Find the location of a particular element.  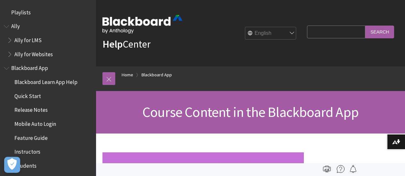

a: HelpCenter is located at coordinates (126, 44).